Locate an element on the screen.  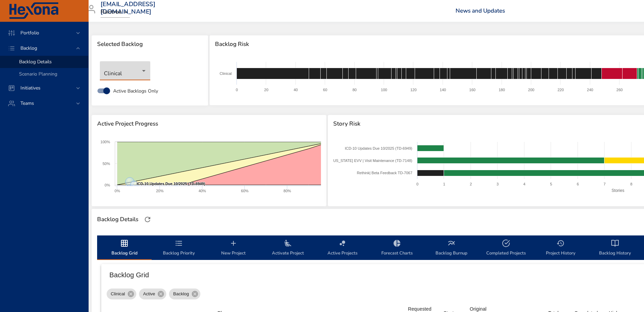
text: 80 is located at coordinates (355, 90).